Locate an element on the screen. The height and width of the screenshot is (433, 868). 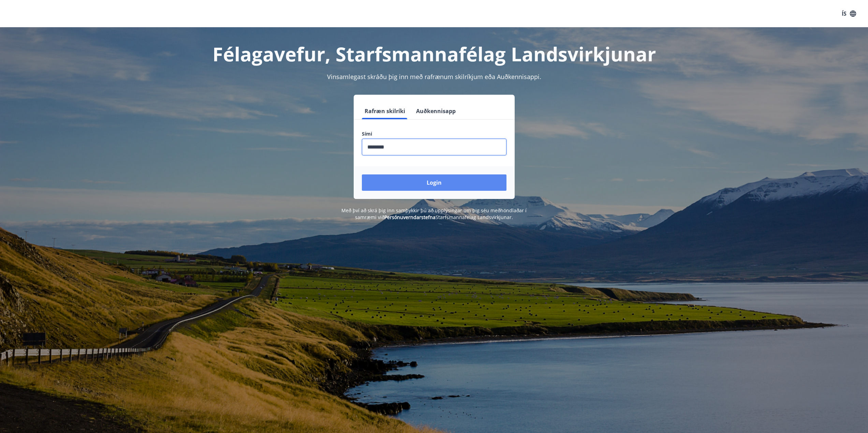
button: Rafræn skilríki is located at coordinates (385, 111).